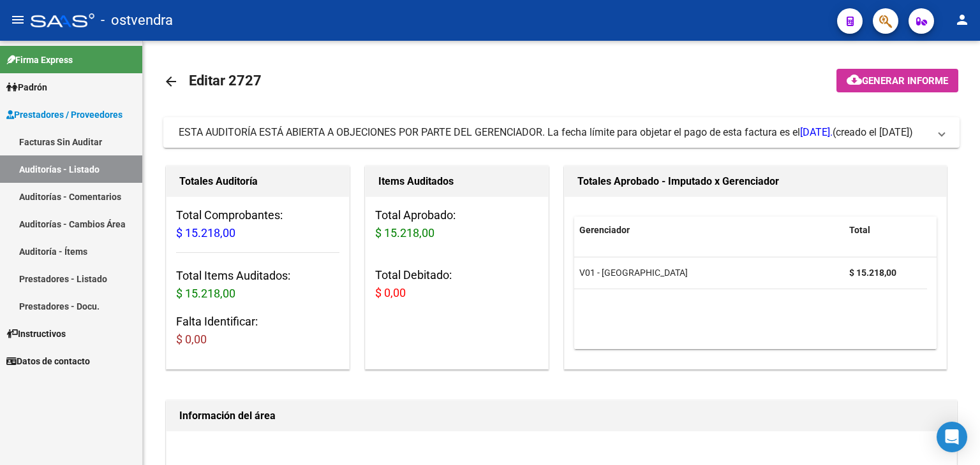  What do you see at coordinates (873, 273) in the screenshot?
I see `strong: $ 15.218,00` at bounding box center [873, 273].